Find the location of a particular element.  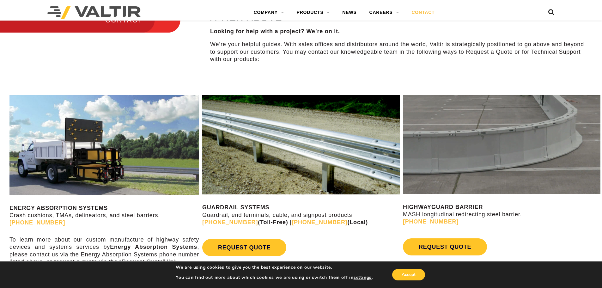

p: MASH longitudinal redirecting steel barrier. is located at coordinates (502, 215).